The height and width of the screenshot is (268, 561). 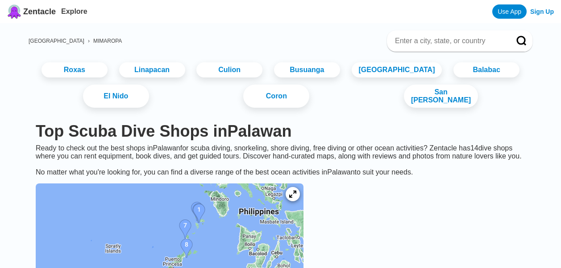 What do you see at coordinates (107, 41) in the screenshot?
I see `a: MIMAROPA` at bounding box center [107, 41].